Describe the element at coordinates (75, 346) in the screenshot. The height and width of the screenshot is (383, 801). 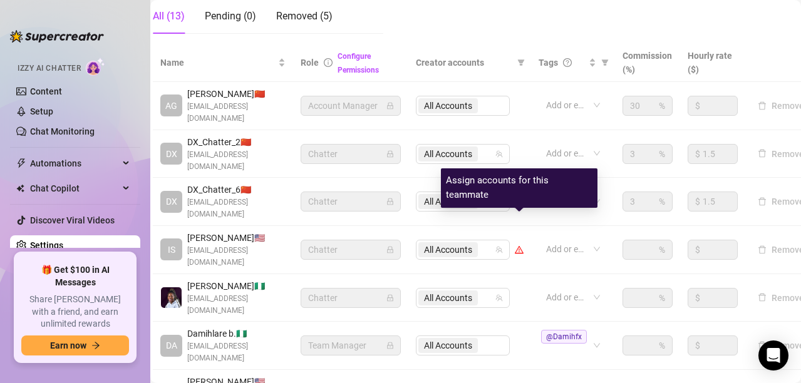
I see `button: Earn nowarrow-right` at that location.